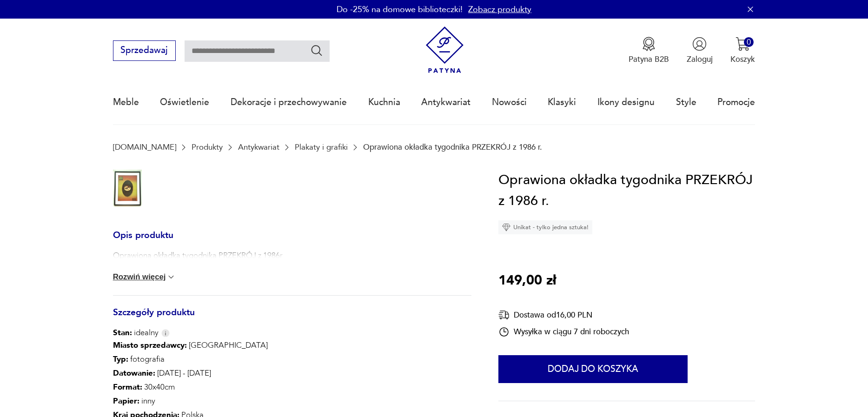 This screenshot has height=417, width=868. Describe the element at coordinates (700, 59) in the screenshot. I see `p: Zaloguj` at that location.